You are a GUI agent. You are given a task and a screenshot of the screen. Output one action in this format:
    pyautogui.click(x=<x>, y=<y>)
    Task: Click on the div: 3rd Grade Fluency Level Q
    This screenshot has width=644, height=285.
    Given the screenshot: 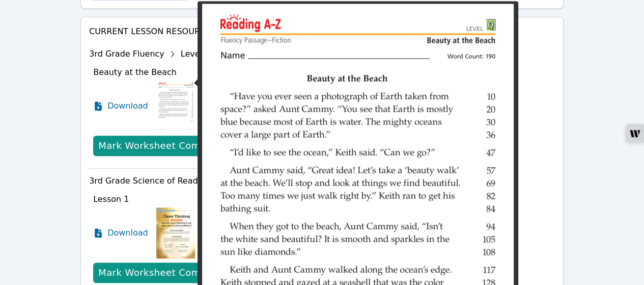 What is the action you would take?
    pyautogui.click(x=206, y=54)
    